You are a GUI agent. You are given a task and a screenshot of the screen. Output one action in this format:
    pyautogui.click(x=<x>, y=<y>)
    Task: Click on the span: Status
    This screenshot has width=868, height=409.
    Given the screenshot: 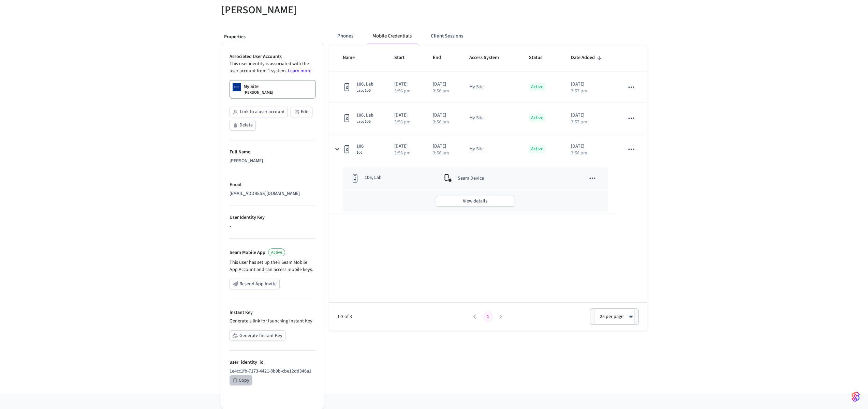 What is the action you would take?
    pyautogui.click(x=540, y=57)
    